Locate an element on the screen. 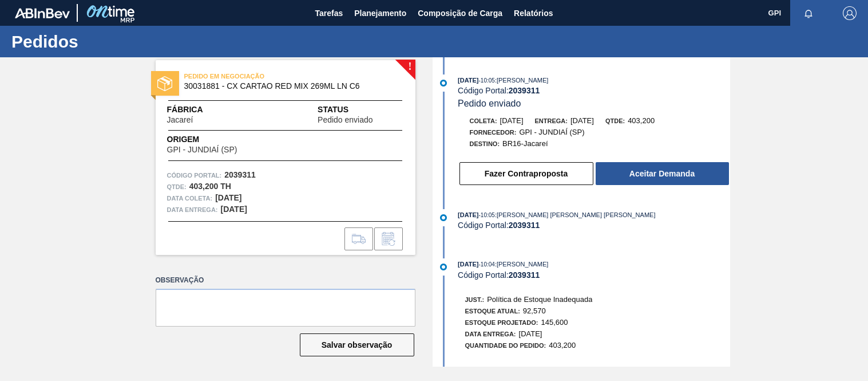  span: 145,600 is located at coordinates (554, 322).